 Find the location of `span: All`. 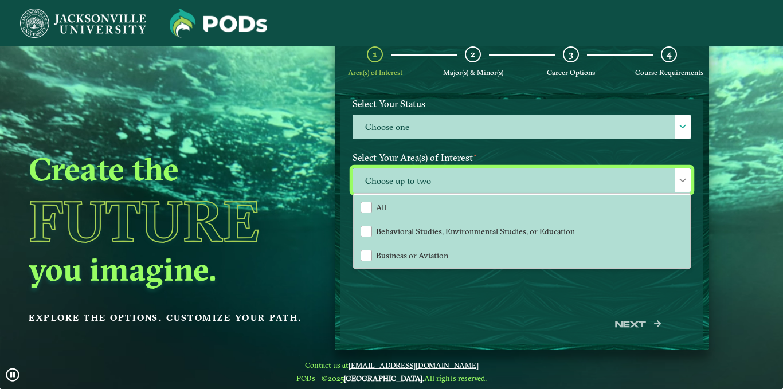

span: All is located at coordinates (381, 208).